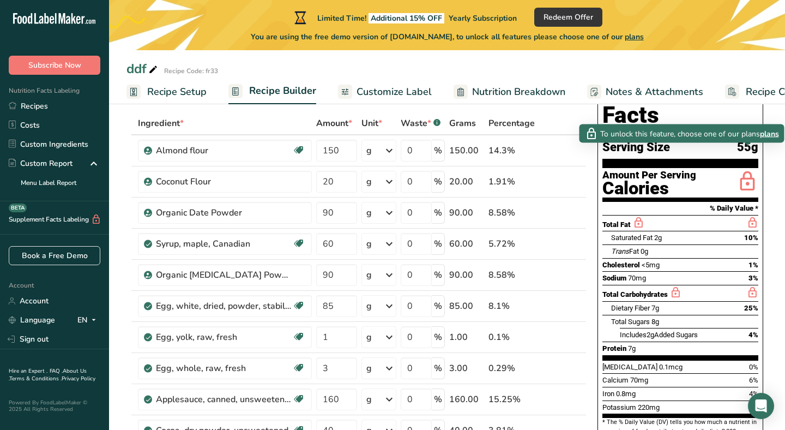 The image size is (785, 430). Describe the element at coordinates (619, 407) in the screenshot. I see `span: Potassium` at that location.